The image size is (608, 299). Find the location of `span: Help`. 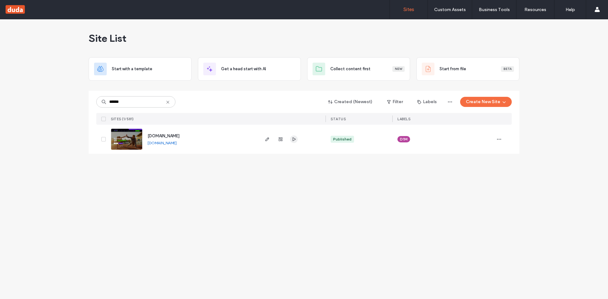

span: Help is located at coordinates (21, 7).